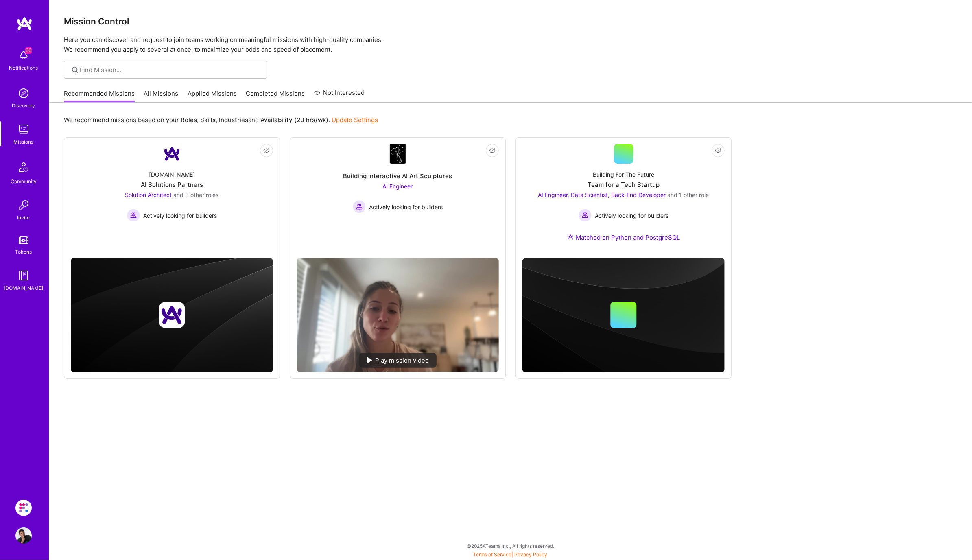  Describe the element at coordinates (531, 554) in the screenshot. I see `a: Privacy Policy` at that location.